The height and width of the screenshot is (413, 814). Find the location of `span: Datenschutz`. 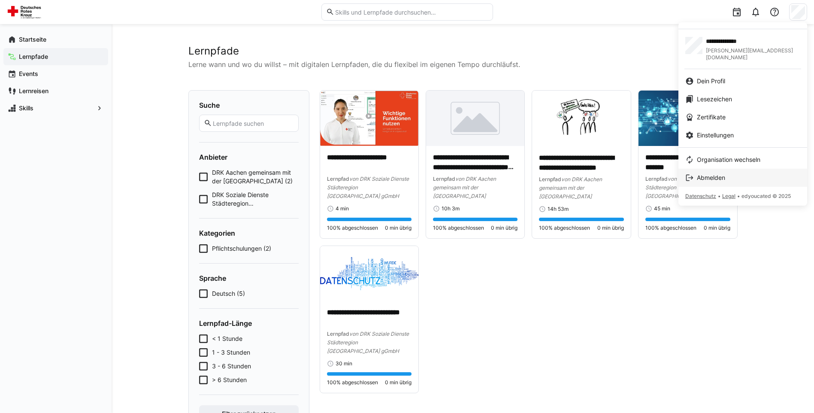

span: Datenschutz is located at coordinates (701, 196).